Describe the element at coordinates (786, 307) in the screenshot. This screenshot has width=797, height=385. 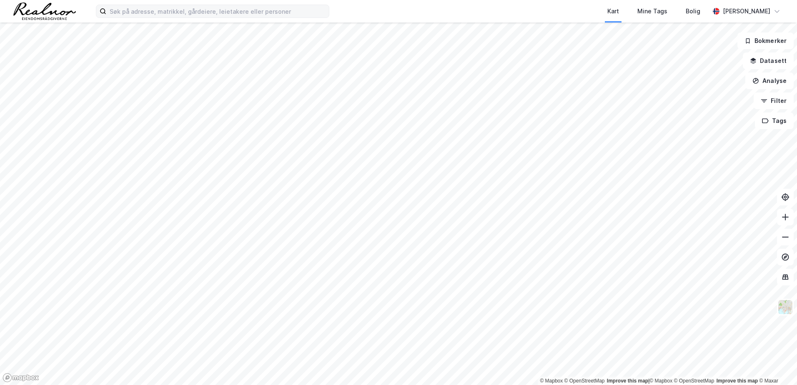
I see `img: Z` at that location.